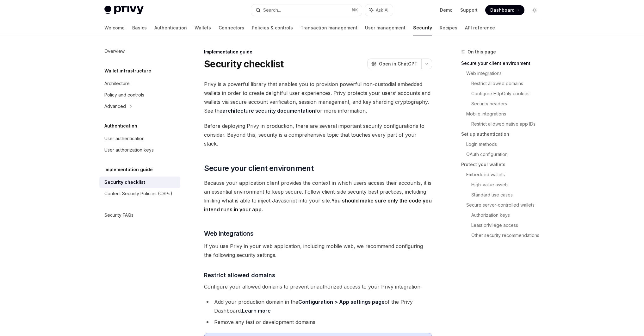 This screenshot has width=644, height=336. Describe the element at coordinates (508, 195) in the screenshot. I see `a: Standard use cases` at that location.